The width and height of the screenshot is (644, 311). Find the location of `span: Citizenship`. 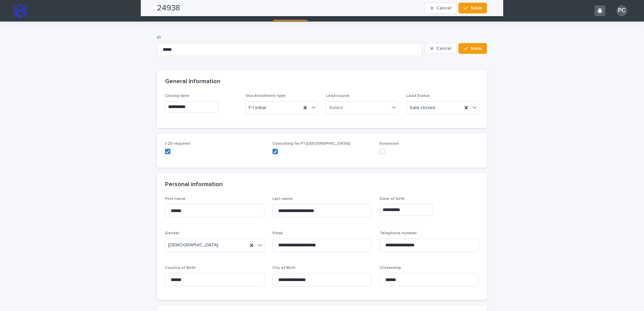

span: Citizenship is located at coordinates (390, 268).